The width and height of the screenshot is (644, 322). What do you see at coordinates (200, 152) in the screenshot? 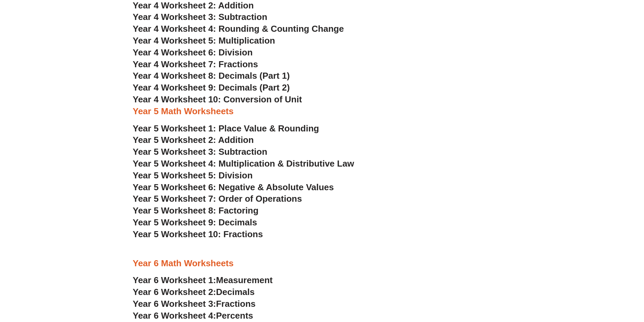
I see `span: Year 5 Worksheet 3: Subtraction` at bounding box center [200, 152].